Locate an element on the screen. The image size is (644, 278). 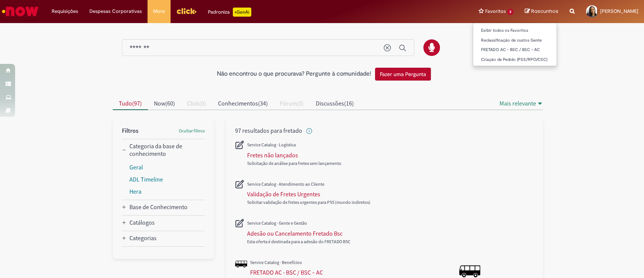
a: Exibir todos os Favoritos is located at coordinates (515, 31).